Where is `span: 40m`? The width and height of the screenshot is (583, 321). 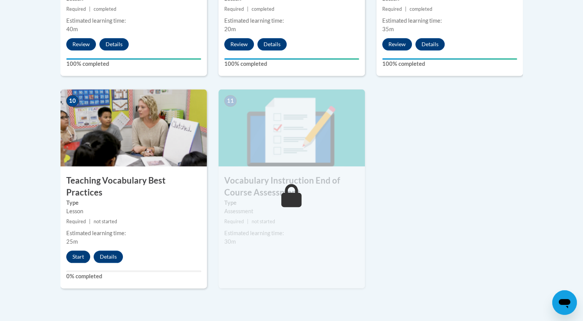 span: 40m is located at coordinates (72, 29).